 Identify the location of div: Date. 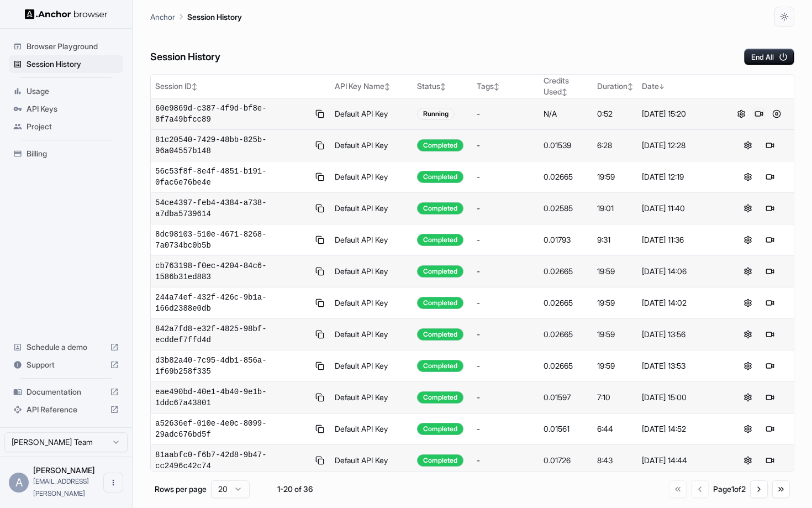
(681, 87).